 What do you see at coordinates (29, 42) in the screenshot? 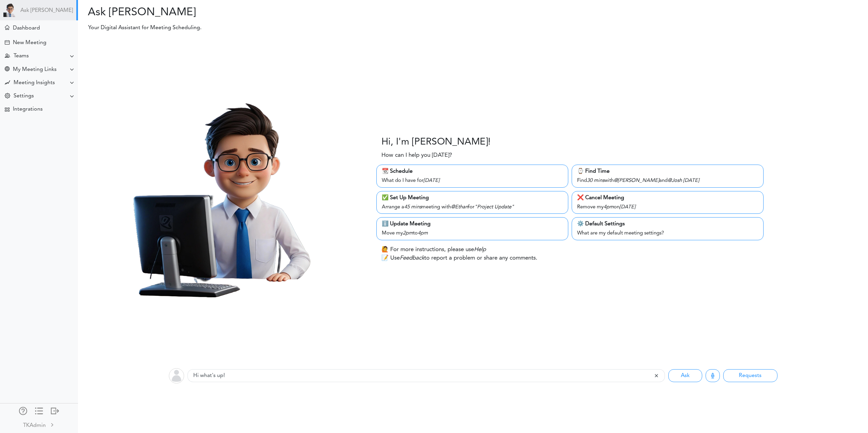
I see `div: New Meeting` at bounding box center [29, 42].